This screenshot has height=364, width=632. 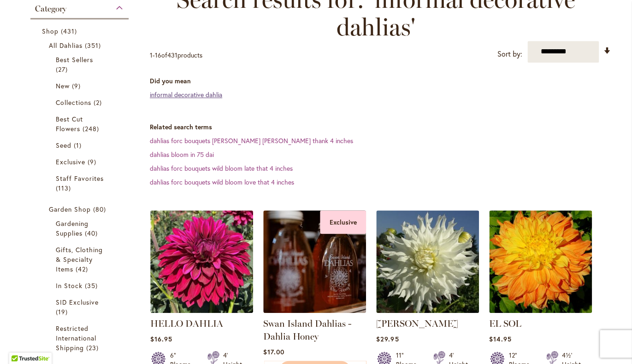 I want to click on a: New, so click(x=80, y=86).